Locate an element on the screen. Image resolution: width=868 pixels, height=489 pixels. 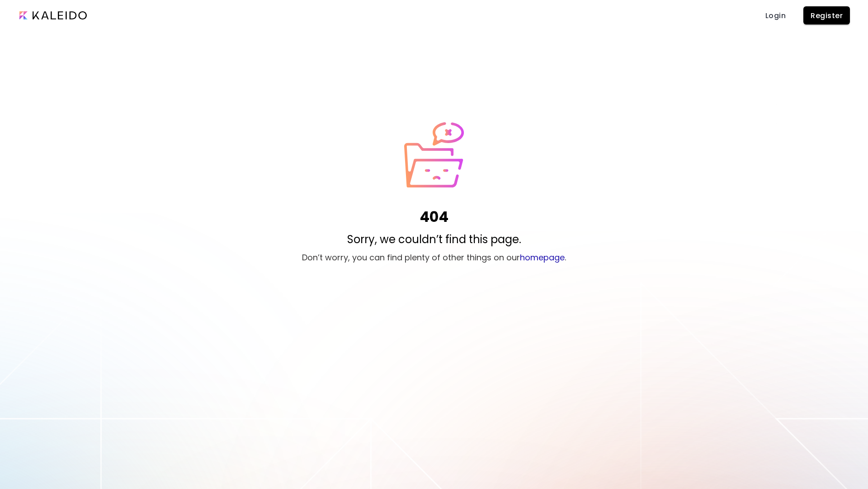
h1: 404 is located at coordinates (434, 217).